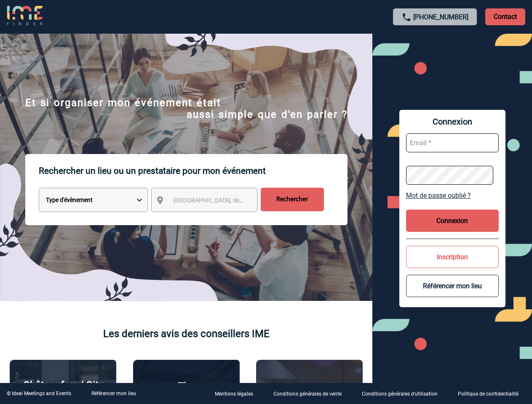 Image resolution: width=532 pixels, height=404 pixels. Describe the element at coordinates (453, 121) in the screenshot. I see `span: Connexion` at that location.